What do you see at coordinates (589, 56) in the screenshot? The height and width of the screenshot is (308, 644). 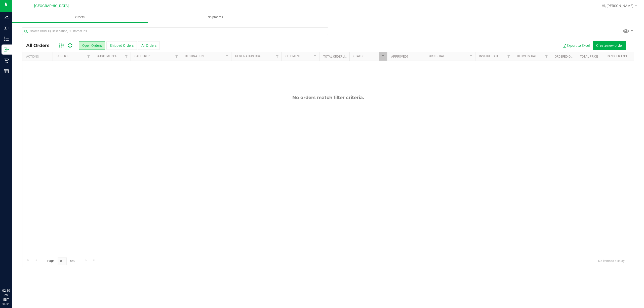 I see `a: Total Price` at bounding box center [589, 56].